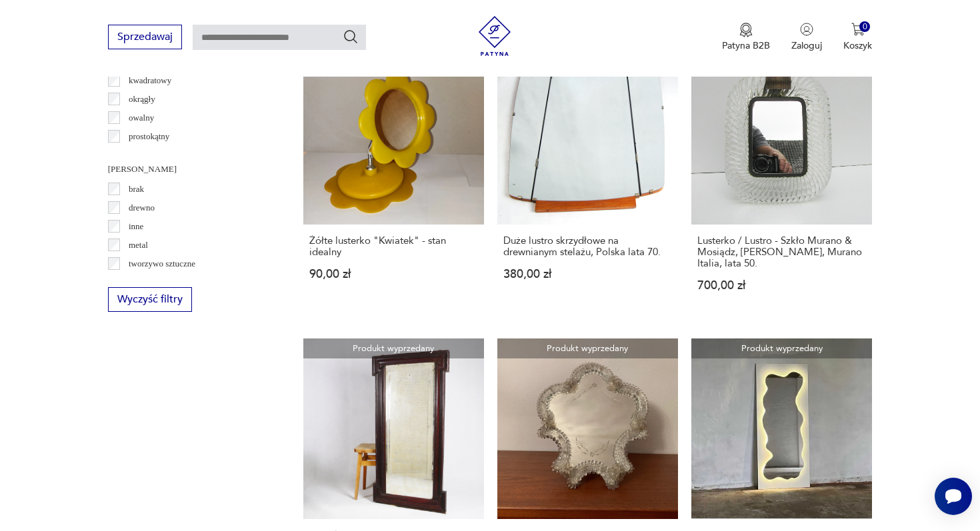  What do you see at coordinates (807, 29) in the screenshot?
I see `img: Ikonka użytkownika` at bounding box center [807, 29].